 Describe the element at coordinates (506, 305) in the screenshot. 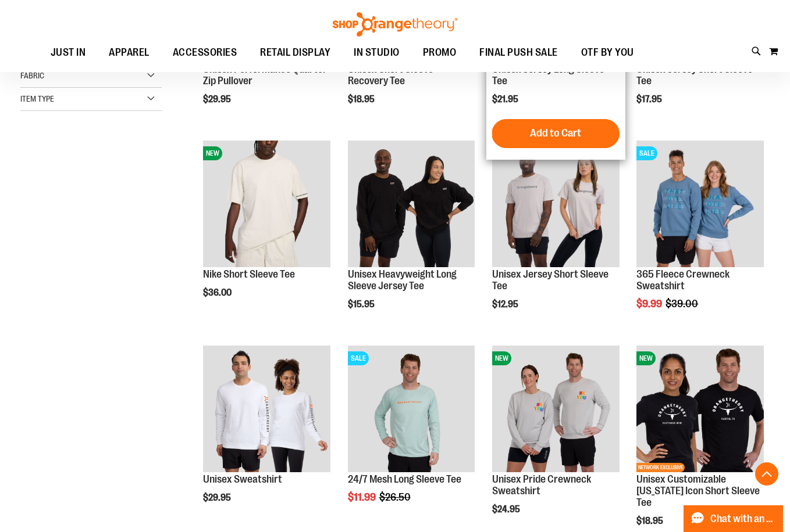

I see `span: $12.95` at that location.